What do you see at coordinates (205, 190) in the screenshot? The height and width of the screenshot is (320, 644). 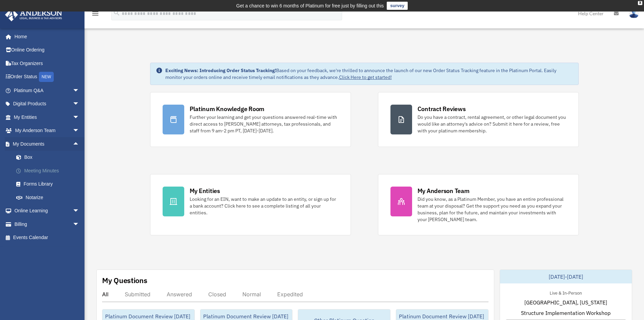 I see `div: My Entities` at bounding box center [205, 190].